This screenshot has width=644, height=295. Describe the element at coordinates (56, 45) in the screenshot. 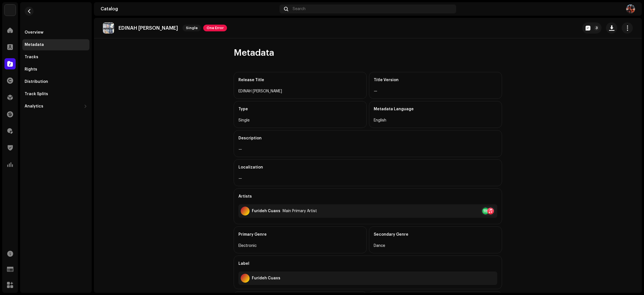

I see `re-m-nav-item: Metadata` at that location.